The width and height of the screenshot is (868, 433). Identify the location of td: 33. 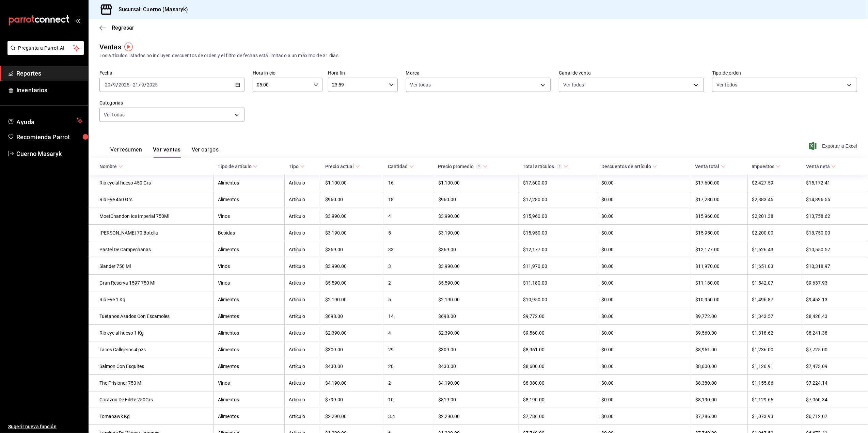
(409, 250).